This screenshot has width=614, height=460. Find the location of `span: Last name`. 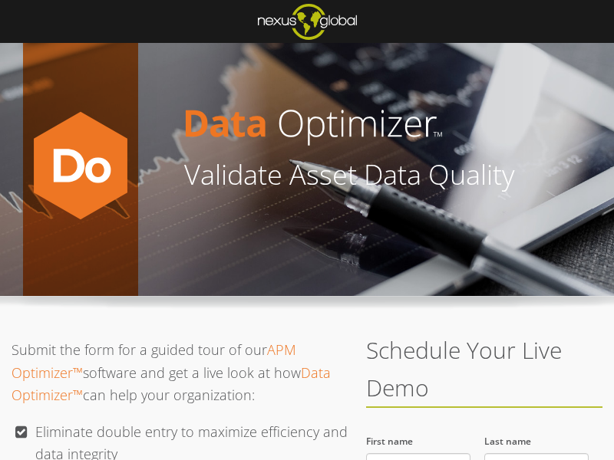

span: Last name is located at coordinates (507, 441).